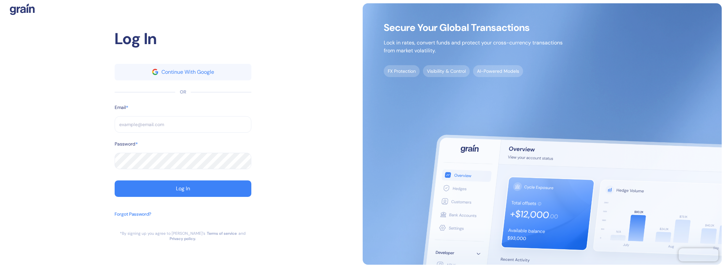 This screenshot has height=268, width=725. Describe the element at coordinates (473, 28) in the screenshot. I see `span: Secure Your Global Transactions` at that location.